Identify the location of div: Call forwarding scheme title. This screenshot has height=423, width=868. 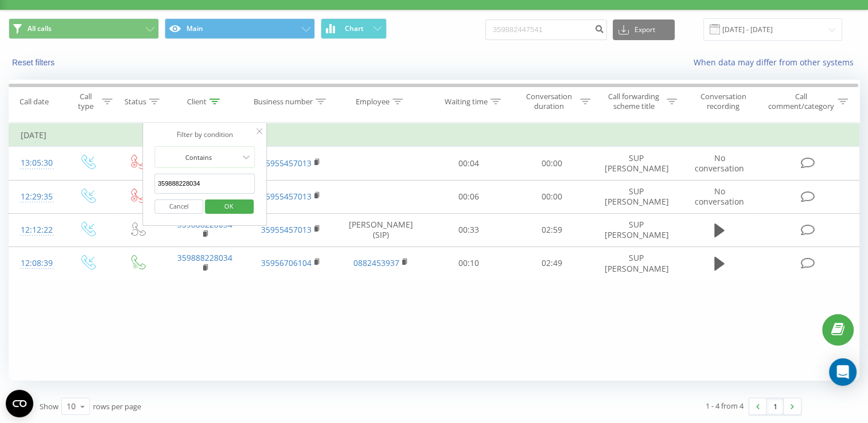
(633, 101).